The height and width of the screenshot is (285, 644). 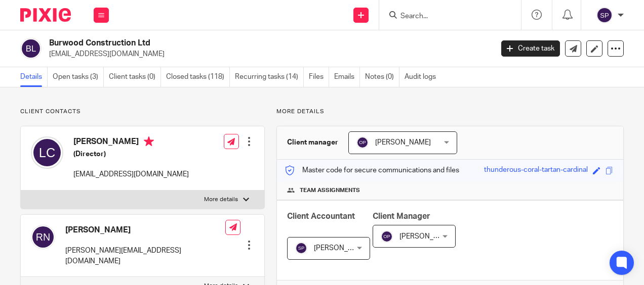 What do you see at coordinates (269, 77) in the screenshot?
I see `a: Recurring tasks (14)` at bounding box center [269, 77].